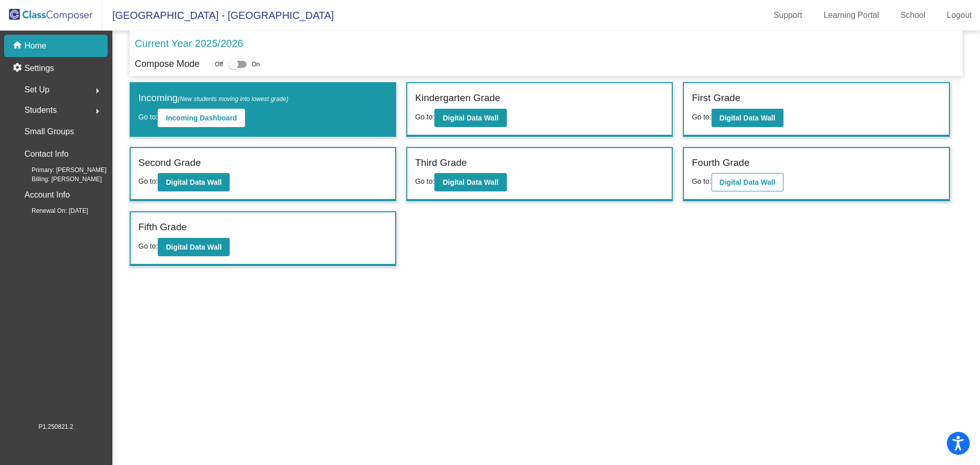 The width and height of the screenshot is (980, 465). Describe the element at coordinates (167, 64) in the screenshot. I see `p: Compose Mode` at that location.